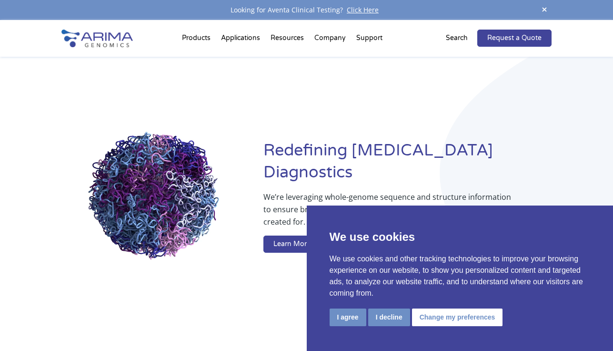  I want to click on p: We use cookies, so click(460, 237).